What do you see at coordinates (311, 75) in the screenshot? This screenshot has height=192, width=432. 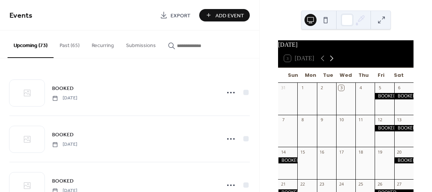 I see `div: Mon` at bounding box center [311, 75].